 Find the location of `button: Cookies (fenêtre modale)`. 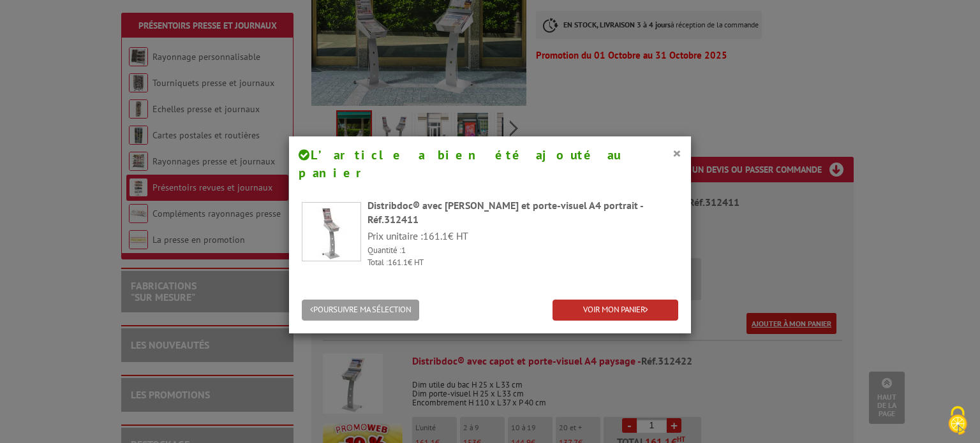

button: Cookies (fenêtre modale) is located at coordinates (957, 422).